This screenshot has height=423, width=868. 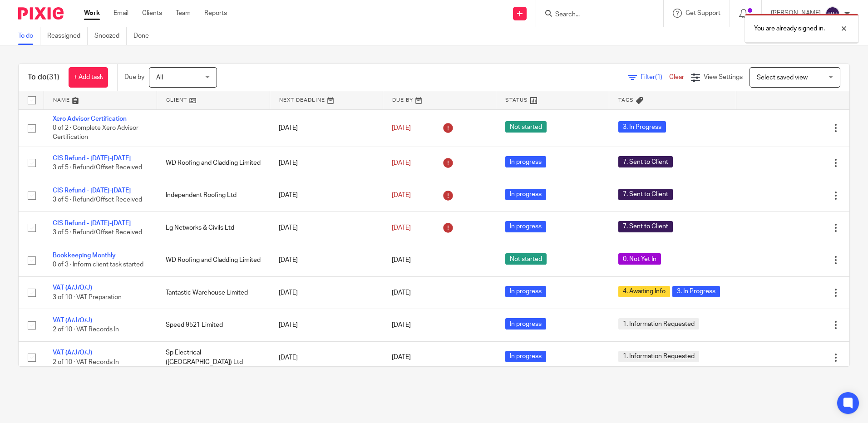 I want to click on td: Speed 9521 Limited, so click(x=213, y=325).